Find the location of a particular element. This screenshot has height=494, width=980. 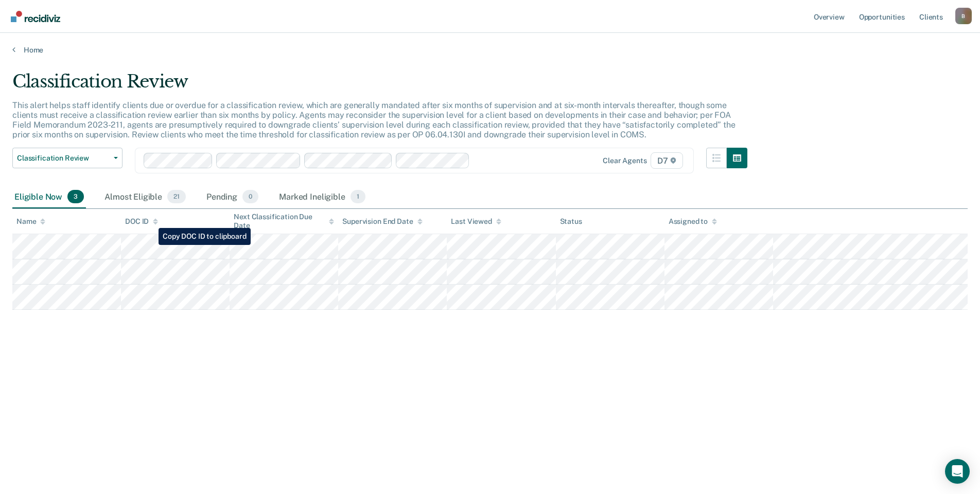

div: Name is located at coordinates (31, 221).